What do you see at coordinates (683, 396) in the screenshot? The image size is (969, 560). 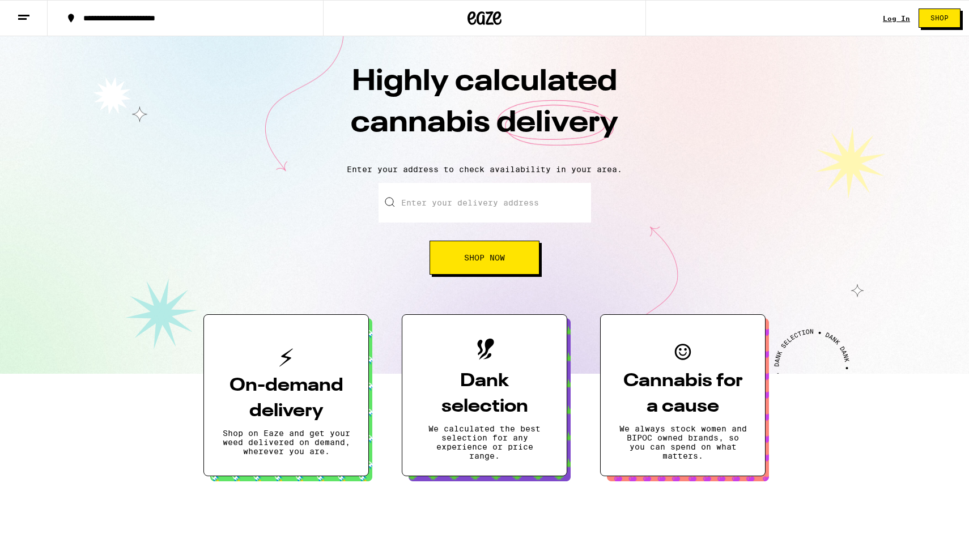 I see `button: Cannabis for a causeWe always stock women and BIPOC owned brands, so you can spend on what matters.` at bounding box center [683, 396].